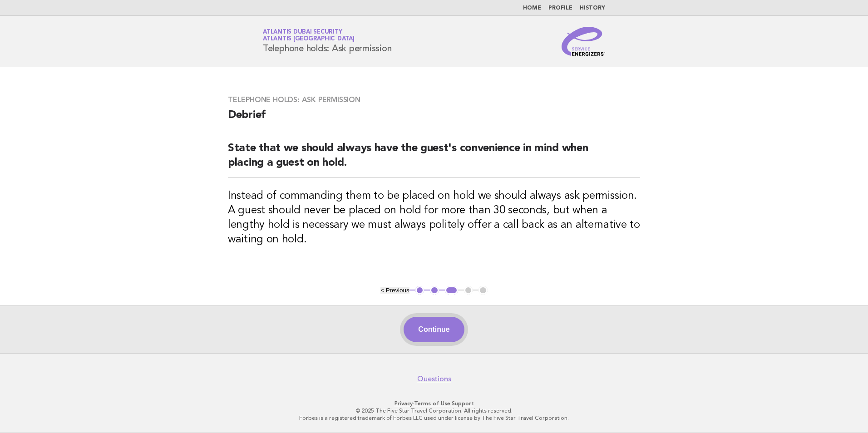  What do you see at coordinates (592, 8) in the screenshot?
I see `a: History` at bounding box center [592, 8].